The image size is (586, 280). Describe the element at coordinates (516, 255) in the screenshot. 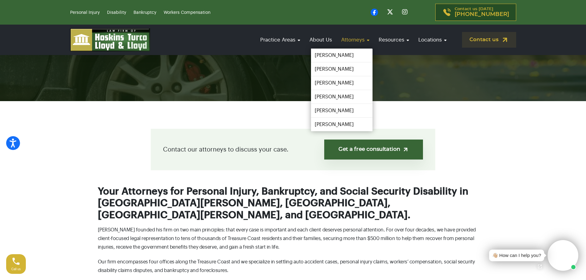

I see `div: 👋🏼 How can I help you?` at that location.